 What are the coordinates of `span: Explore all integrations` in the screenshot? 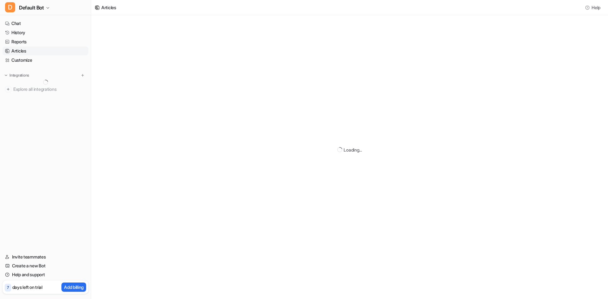 It's located at (49, 89).